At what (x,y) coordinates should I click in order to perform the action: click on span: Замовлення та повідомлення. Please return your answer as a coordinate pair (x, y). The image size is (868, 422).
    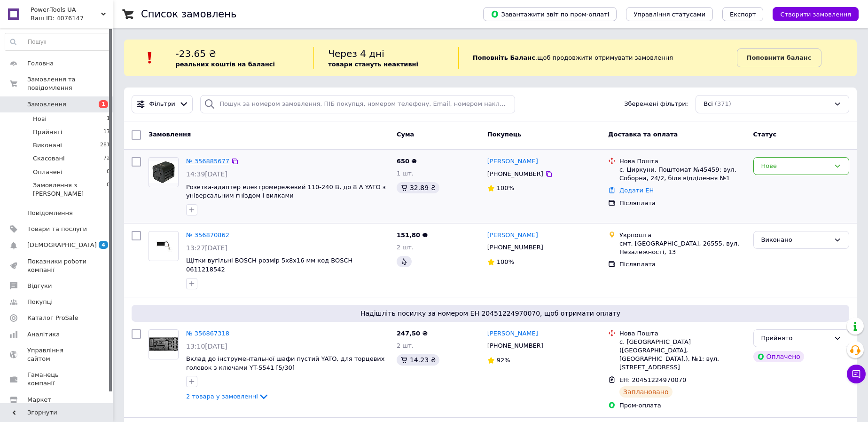
    Looking at the image, I should click on (70, 84).